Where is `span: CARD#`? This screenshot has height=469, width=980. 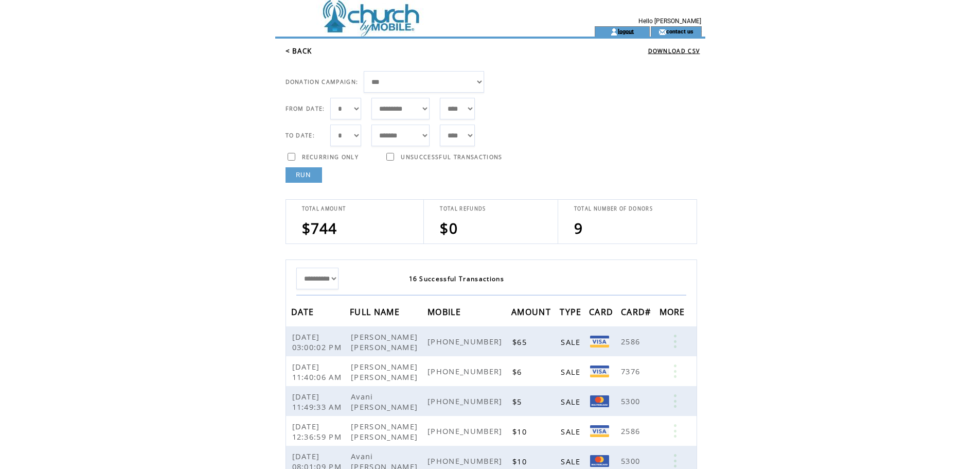 span: CARD# is located at coordinates (638, 313).